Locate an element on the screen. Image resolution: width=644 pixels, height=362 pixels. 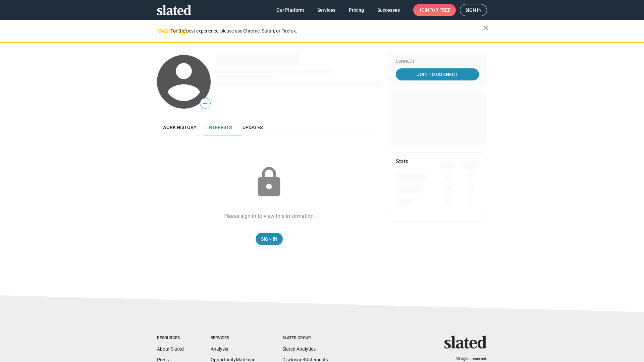
mat-icon: warning is located at coordinates (161, 30).